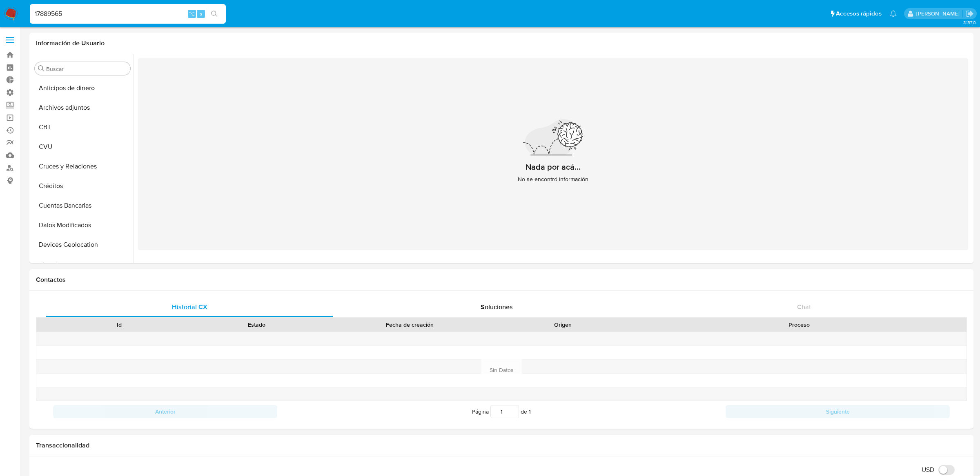 The width and height of the screenshot is (980, 476). What do you see at coordinates (837, 411) in the screenshot?
I see `button: Siguiente` at bounding box center [837, 411].